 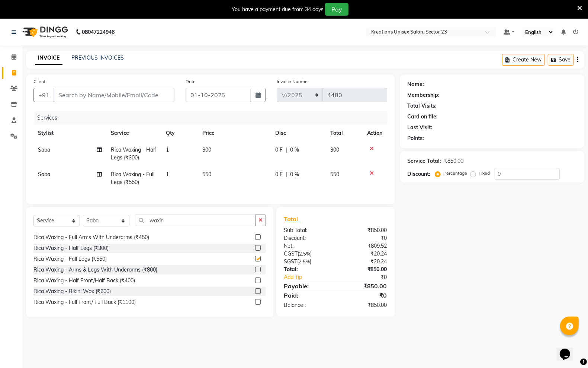 What do you see at coordinates (132, 178) in the screenshot?
I see `span: Rica Waxing - Full Legs (₹550)` at bounding box center [132, 178].